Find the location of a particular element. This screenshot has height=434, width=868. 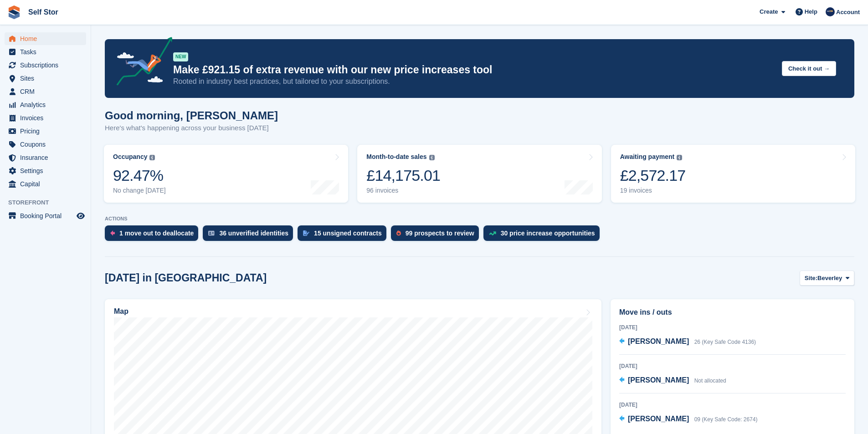

h2: Move ins / outs is located at coordinates (732, 312).